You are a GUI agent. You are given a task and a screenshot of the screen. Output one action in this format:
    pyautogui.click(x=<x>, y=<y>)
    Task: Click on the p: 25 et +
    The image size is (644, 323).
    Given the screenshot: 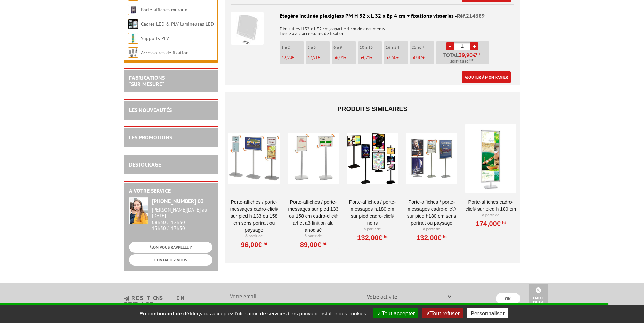 What is the action you would take?
    pyautogui.click(x=423, y=47)
    